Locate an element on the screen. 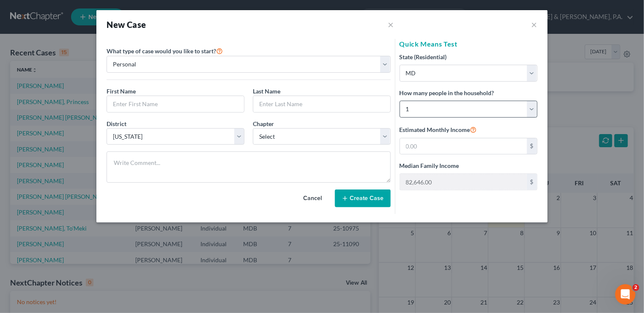 Image resolution: width=644 pixels, height=313 pixels. span: Chapter is located at coordinates (264, 124).